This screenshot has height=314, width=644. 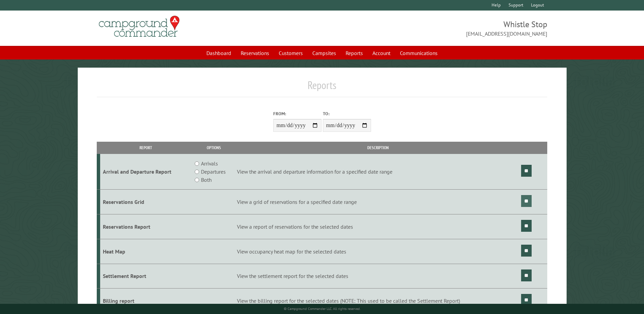 I want to click on h1: Reports, so click(x=322, y=88).